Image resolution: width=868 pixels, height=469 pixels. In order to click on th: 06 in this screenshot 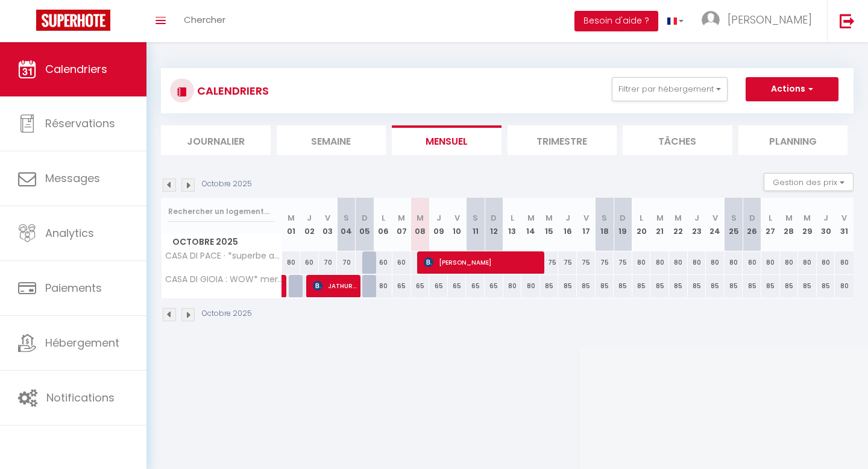, I will do `click(383, 224)`.